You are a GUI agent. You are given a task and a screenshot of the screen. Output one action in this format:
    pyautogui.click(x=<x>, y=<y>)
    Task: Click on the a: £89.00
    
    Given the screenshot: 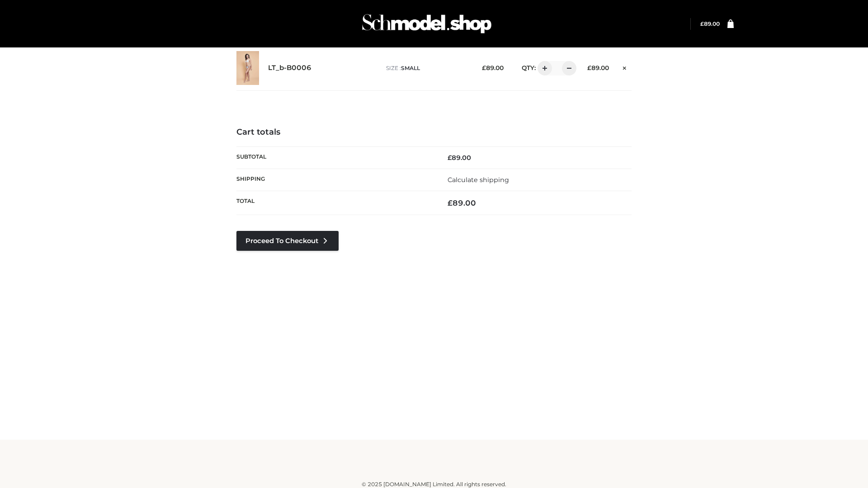 What is the action you would take?
    pyautogui.click(x=710, y=24)
    